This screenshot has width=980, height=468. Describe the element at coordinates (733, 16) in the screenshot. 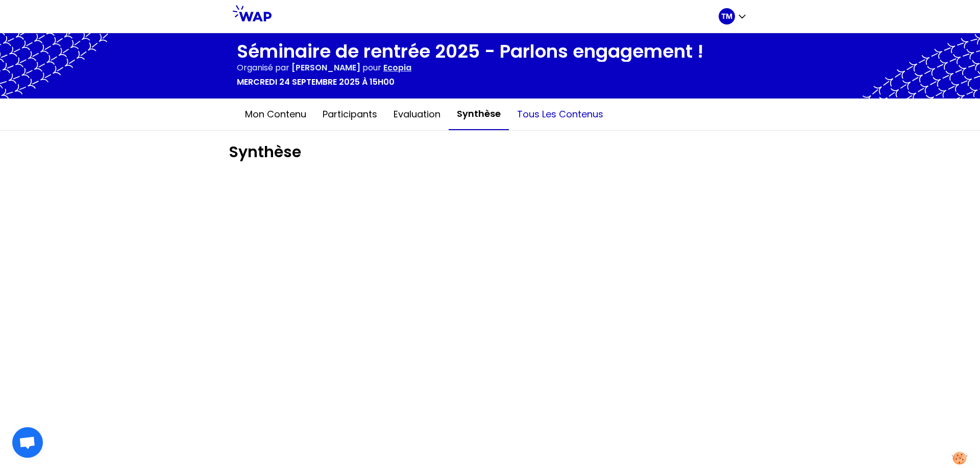

I see `button: TM` at that location.